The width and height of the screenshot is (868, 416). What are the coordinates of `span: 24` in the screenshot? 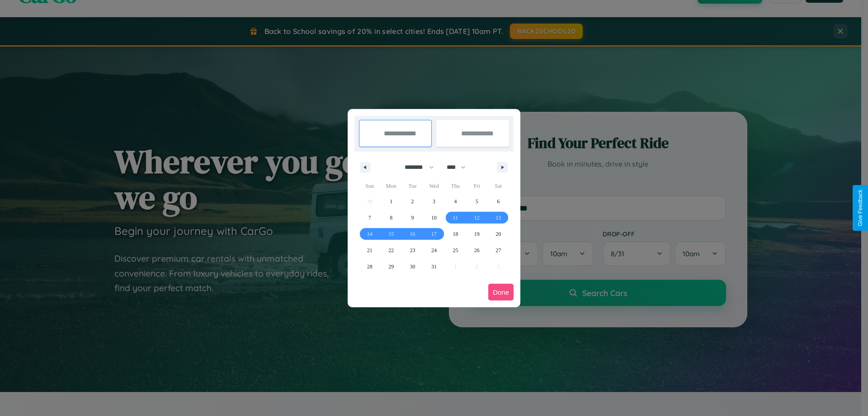 It's located at (434, 250).